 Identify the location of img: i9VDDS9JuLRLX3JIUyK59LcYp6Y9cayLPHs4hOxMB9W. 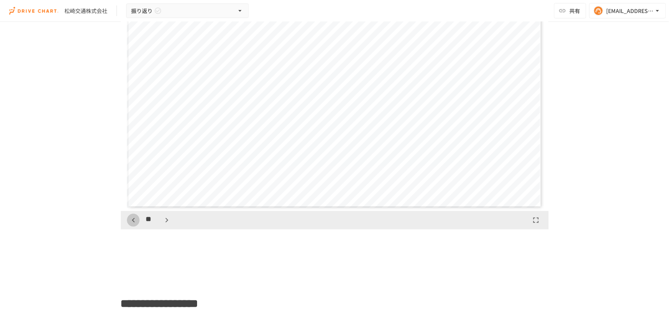
(34, 11).